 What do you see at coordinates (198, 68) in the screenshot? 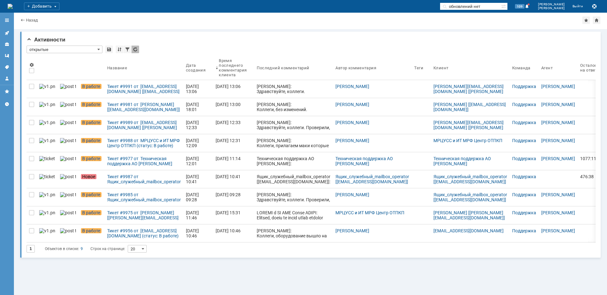
I see `th: Дата создания` at bounding box center [198, 68].